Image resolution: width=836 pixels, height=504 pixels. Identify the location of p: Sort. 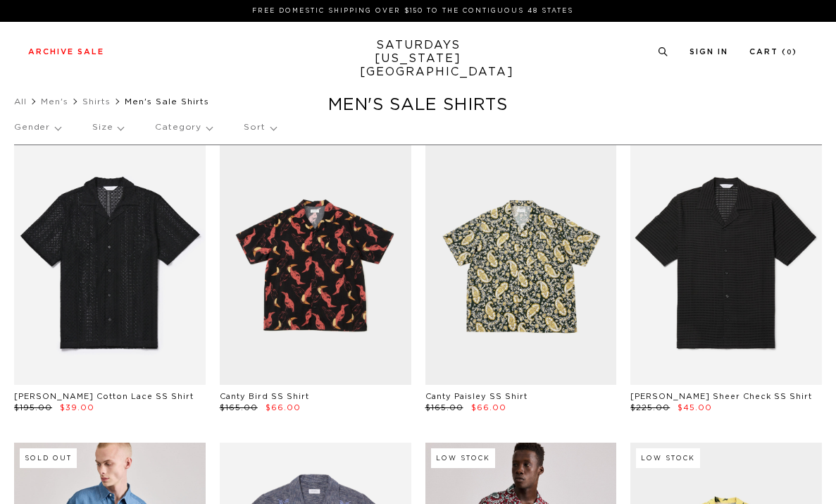
(259, 127).